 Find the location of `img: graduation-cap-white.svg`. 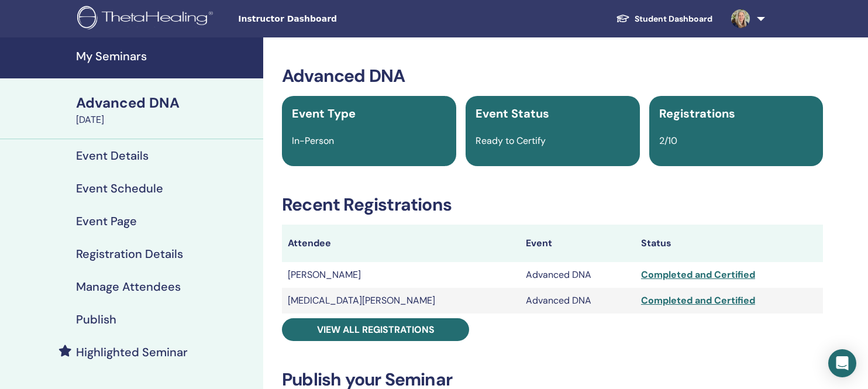

img: graduation-cap-white.svg is located at coordinates (623, 18).